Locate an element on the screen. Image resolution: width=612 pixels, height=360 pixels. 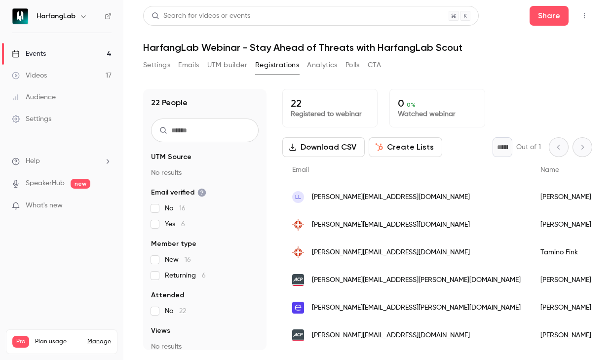
button: Create Lists is located at coordinates (405, 147).